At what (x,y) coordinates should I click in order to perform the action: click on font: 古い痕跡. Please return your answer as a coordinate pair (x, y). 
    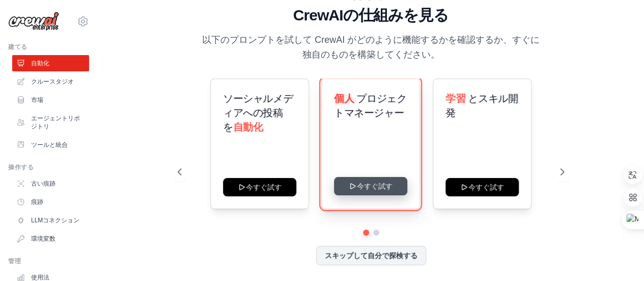
    Looking at the image, I should click on (43, 183).